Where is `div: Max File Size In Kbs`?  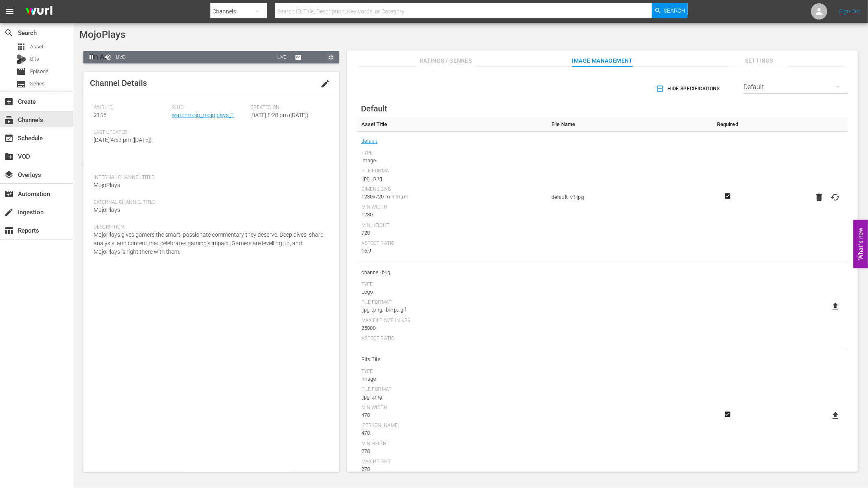
div: Max File Size In Kbs is located at coordinates (452, 321).